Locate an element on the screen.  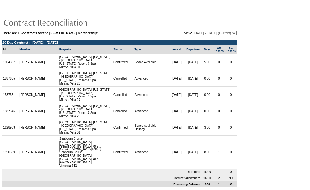
td: 2 is located at coordinates (219, 178).